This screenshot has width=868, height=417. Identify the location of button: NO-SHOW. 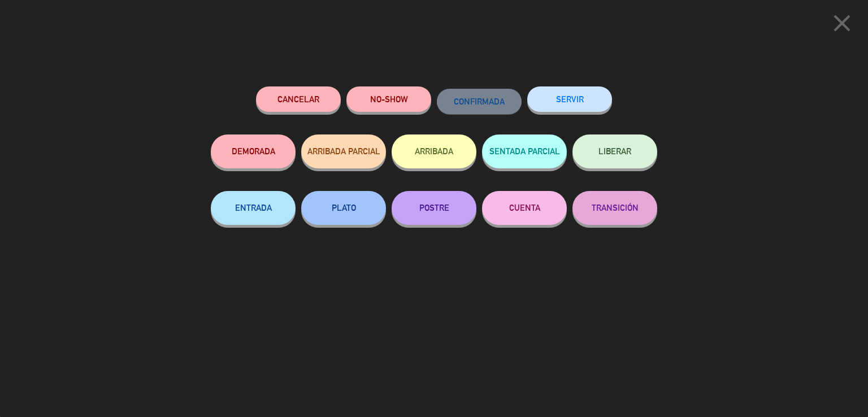
(389, 99).